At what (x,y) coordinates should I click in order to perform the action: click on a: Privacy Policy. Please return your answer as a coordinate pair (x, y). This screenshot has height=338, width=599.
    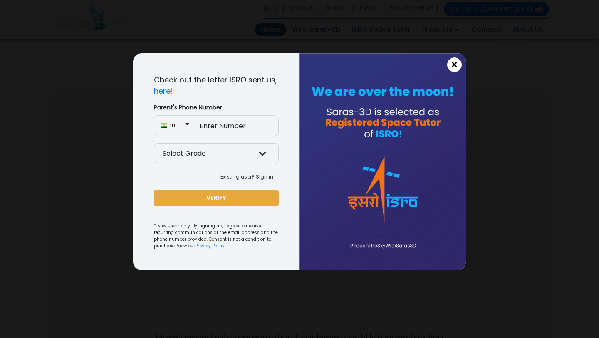
    Looking at the image, I should click on (210, 245).